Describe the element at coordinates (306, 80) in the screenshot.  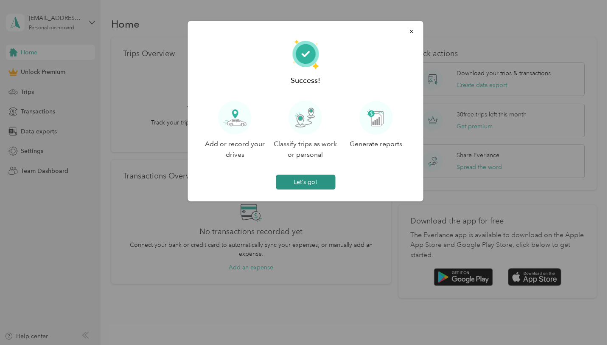
I see `p: Success!` at that location.